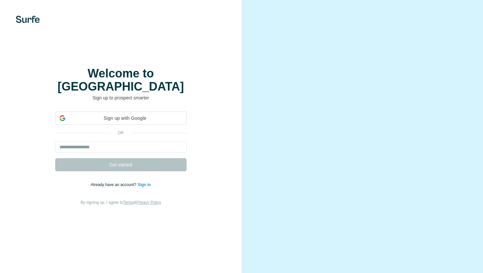  Describe the element at coordinates (144, 185) in the screenshot. I see `a: Sign in` at that location.